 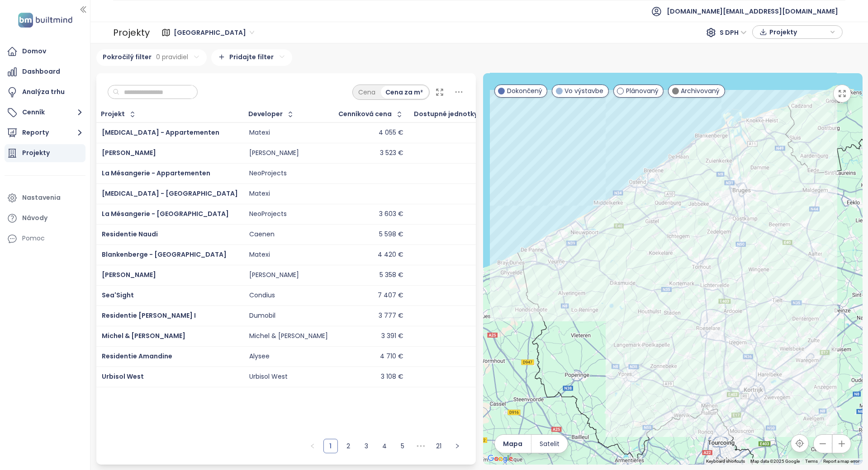 I want to click on a: Návody, so click(x=45, y=219).